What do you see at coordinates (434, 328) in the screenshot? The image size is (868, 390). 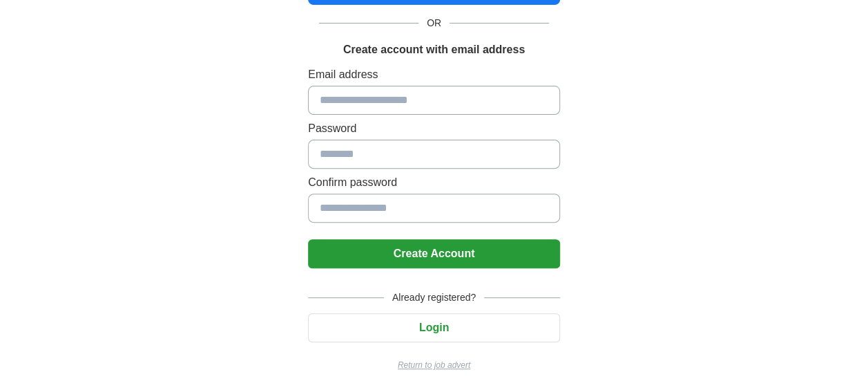 I see `button: Login` at bounding box center [434, 328].